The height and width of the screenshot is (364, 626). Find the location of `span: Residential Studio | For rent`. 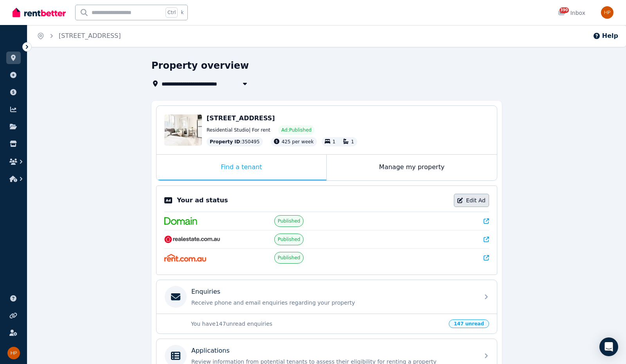

span: Residential Studio | For rent is located at coordinates (238, 130).